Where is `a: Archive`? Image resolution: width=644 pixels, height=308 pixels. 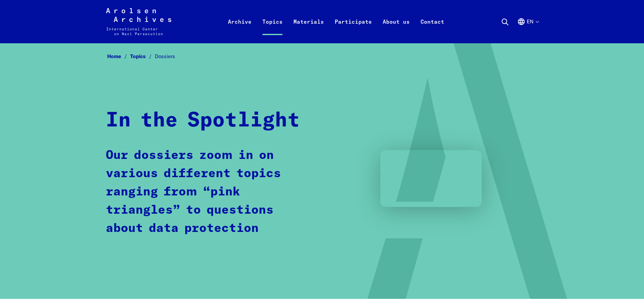
a: Archive is located at coordinates (240, 30).